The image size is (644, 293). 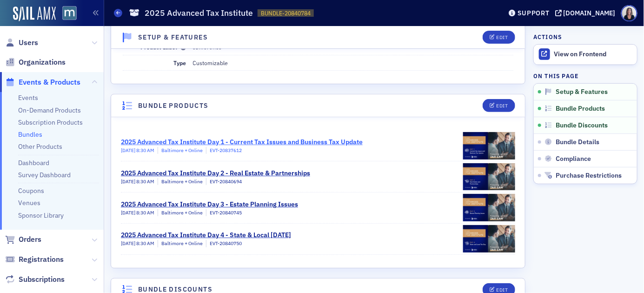 I want to click on h4: On this page, so click(x=585, y=76).